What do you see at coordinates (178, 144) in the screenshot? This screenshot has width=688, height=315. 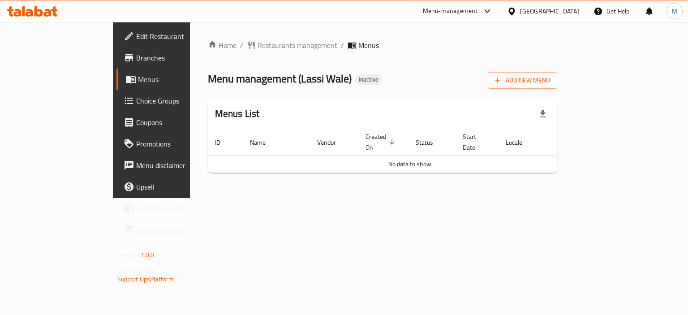 I see `span: Promotions` at bounding box center [178, 144].